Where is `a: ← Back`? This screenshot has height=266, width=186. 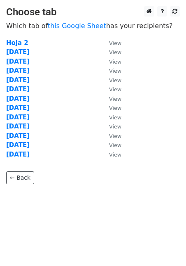
a: ← Back is located at coordinates (20, 177).